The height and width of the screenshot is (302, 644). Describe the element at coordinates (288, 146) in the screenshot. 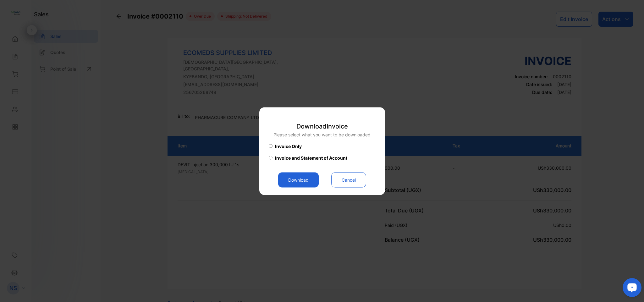

I see `span: Invoice Only` at that location.